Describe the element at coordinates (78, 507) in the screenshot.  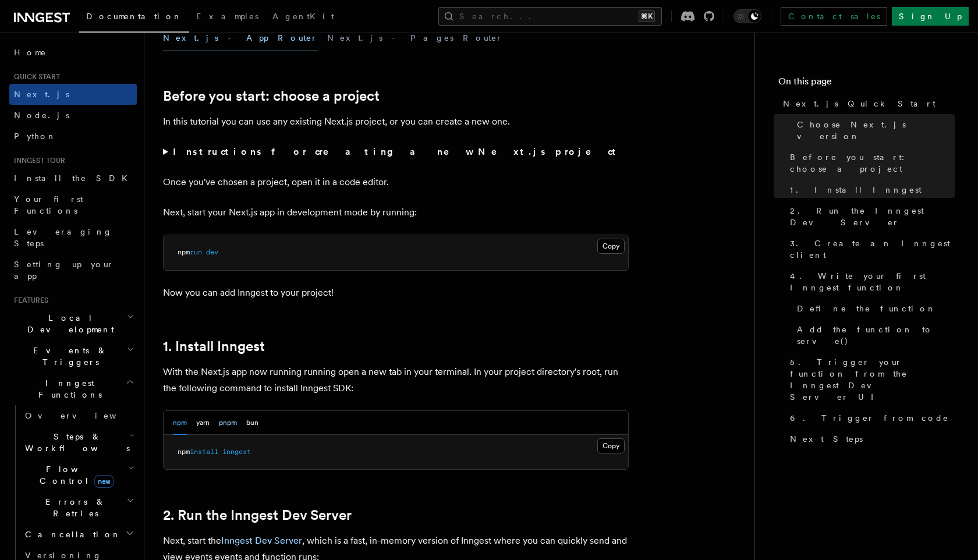
I see `button: Errors & Retries` at that location.